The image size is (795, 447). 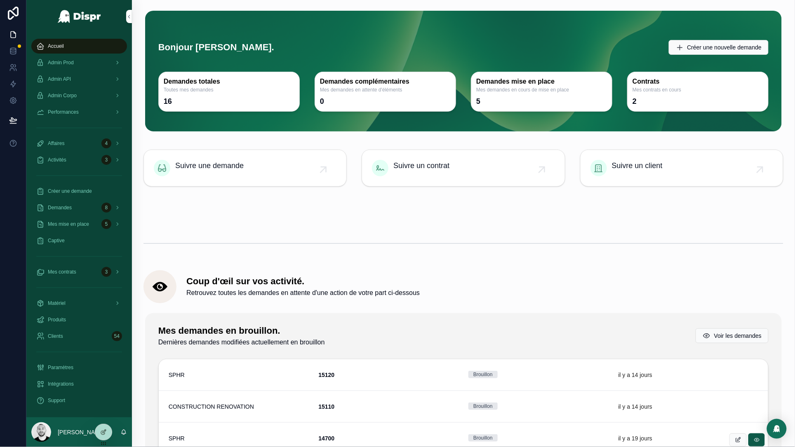 I want to click on a: Activités3, so click(x=79, y=160).